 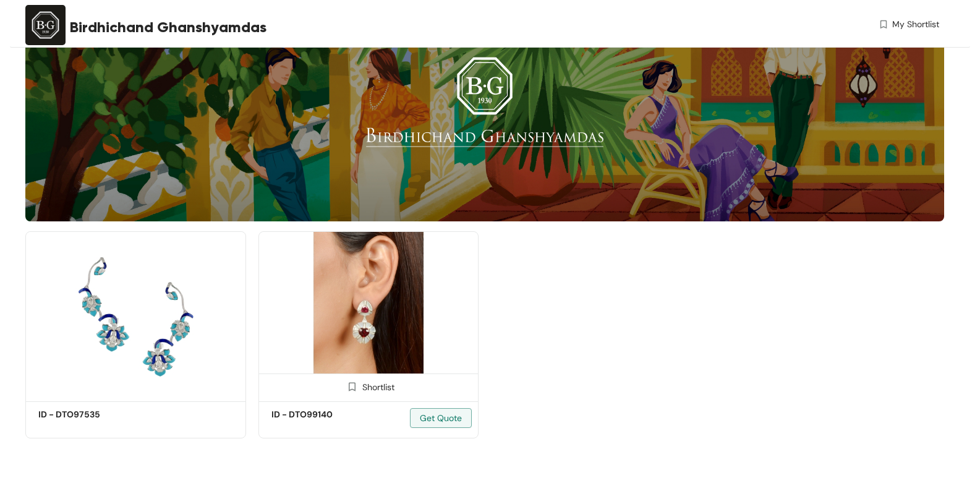 I want to click on div: Shortlist, so click(x=368, y=386).